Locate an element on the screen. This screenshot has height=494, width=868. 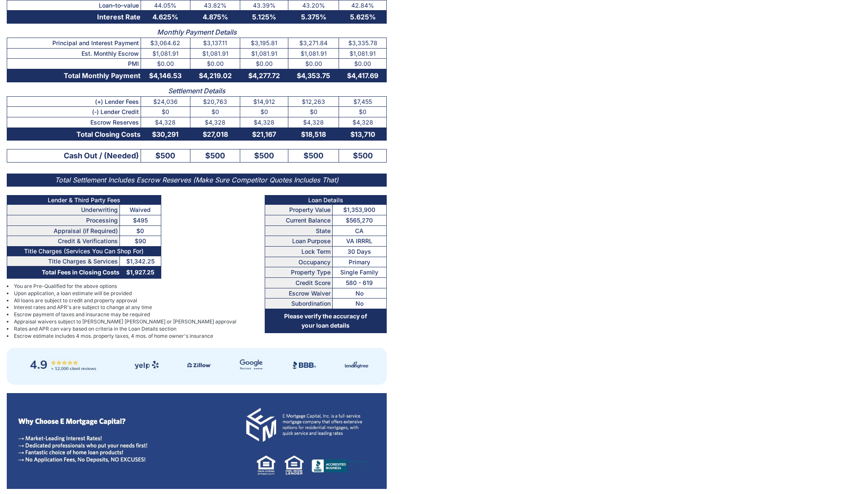
span: $4,277.72 is located at coordinates (264, 75).